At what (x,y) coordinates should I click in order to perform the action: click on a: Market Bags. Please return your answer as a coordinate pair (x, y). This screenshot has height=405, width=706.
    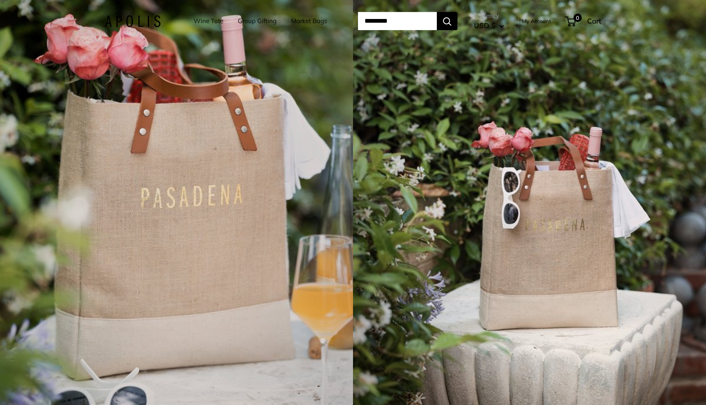
    Looking at the image, I should click on (309, 21).